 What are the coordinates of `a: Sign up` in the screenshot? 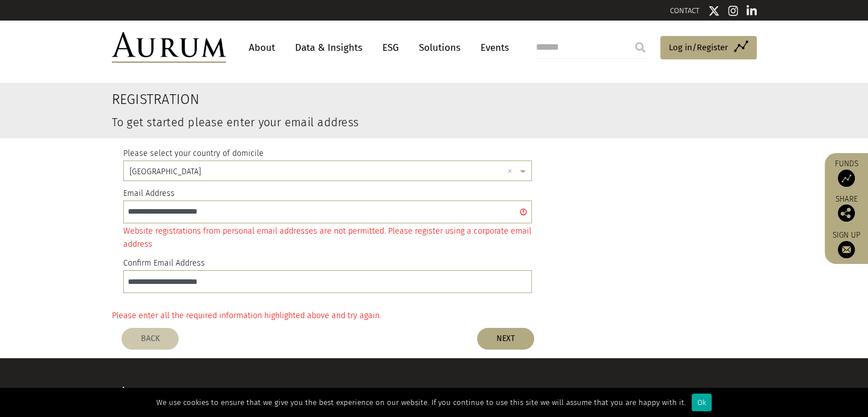 It's located at (847, 244).